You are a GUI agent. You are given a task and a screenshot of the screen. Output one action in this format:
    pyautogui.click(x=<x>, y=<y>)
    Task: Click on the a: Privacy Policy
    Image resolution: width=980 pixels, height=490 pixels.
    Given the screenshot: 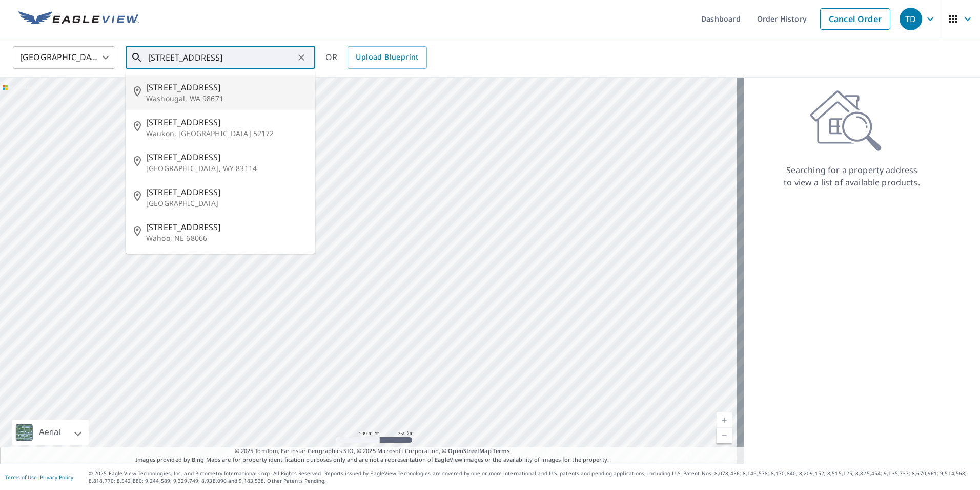 What is the action you would take?
    pyautogui.click(x=56, y=477)
    